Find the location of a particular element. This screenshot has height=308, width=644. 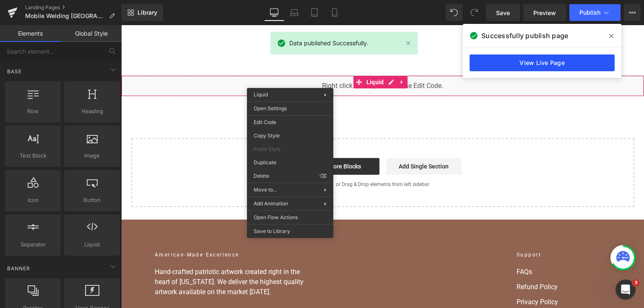

h2: American-Made Excellence is located at coordinates (113, 230).